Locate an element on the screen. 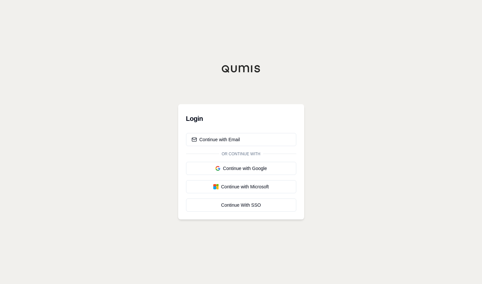  img: Qumis is located at coordinates (241, 69).